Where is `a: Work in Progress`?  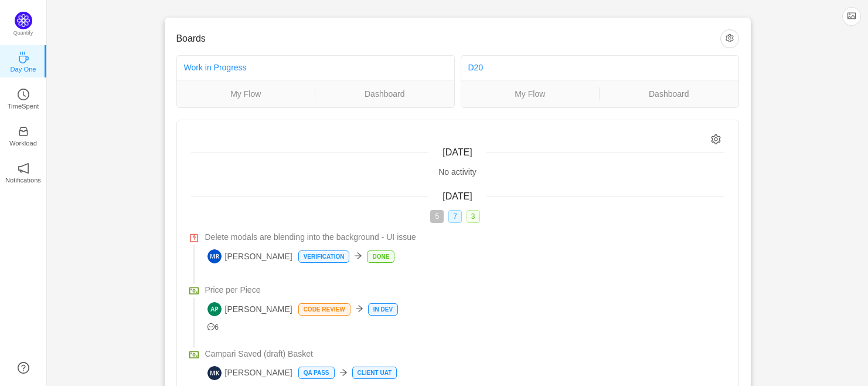
a: Work in Progress is located at coordinates (215, 68).